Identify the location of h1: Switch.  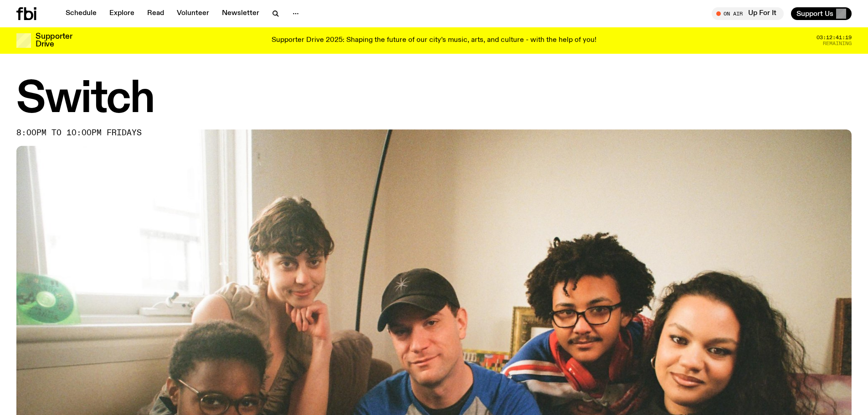
(434, 100).